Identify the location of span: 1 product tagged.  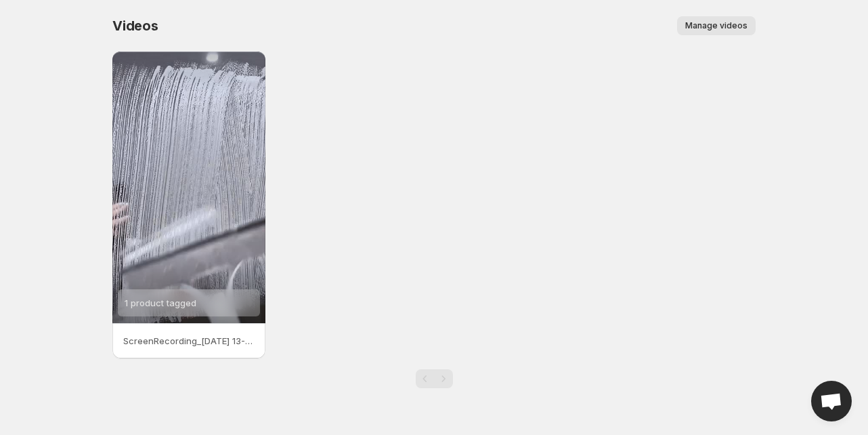
(161, 303).